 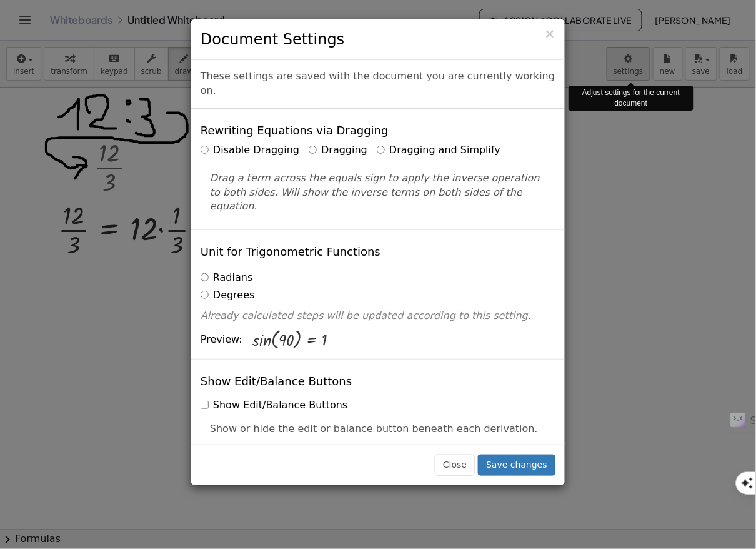 What do you see at coordinates (338, 150) in the screenshot?
I see `label: Dragging` at bounding box center [338, 150].